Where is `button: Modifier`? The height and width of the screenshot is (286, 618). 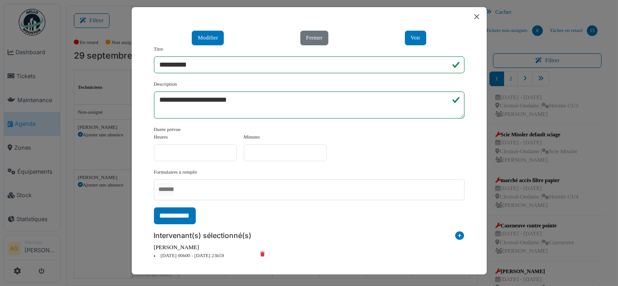
button: Modifier is located at coordinates (208, 38).